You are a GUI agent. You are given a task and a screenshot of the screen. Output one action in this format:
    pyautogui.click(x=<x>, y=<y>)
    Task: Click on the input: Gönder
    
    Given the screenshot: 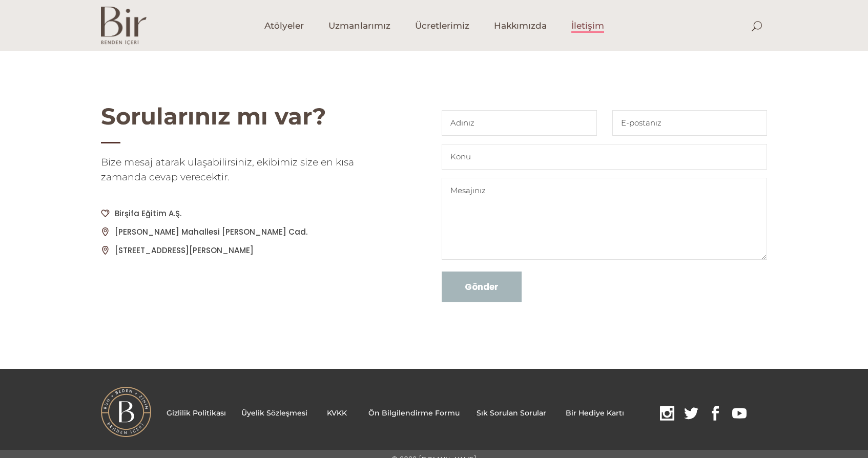 What is the action you would take?
    pyautogui.click(x=481, y=287)
    